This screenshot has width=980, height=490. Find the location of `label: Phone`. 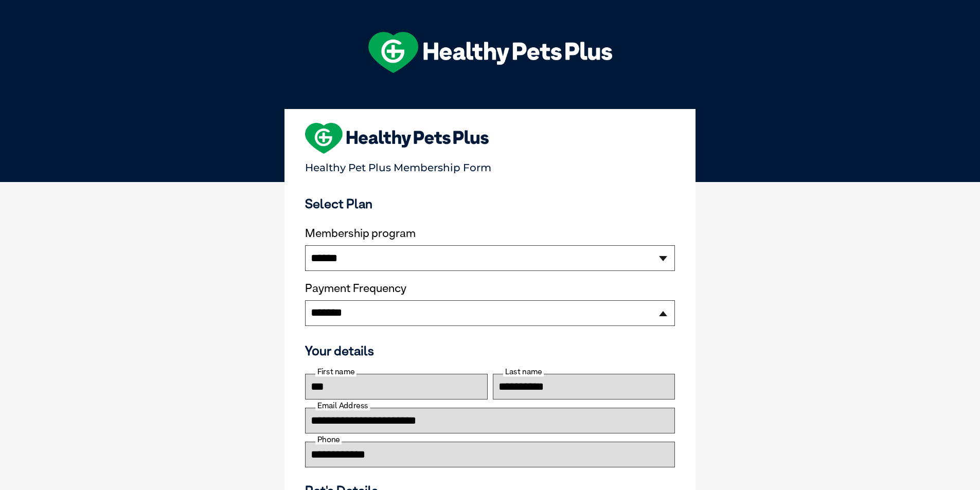

label: Phone is located at coordinates (328, 439).